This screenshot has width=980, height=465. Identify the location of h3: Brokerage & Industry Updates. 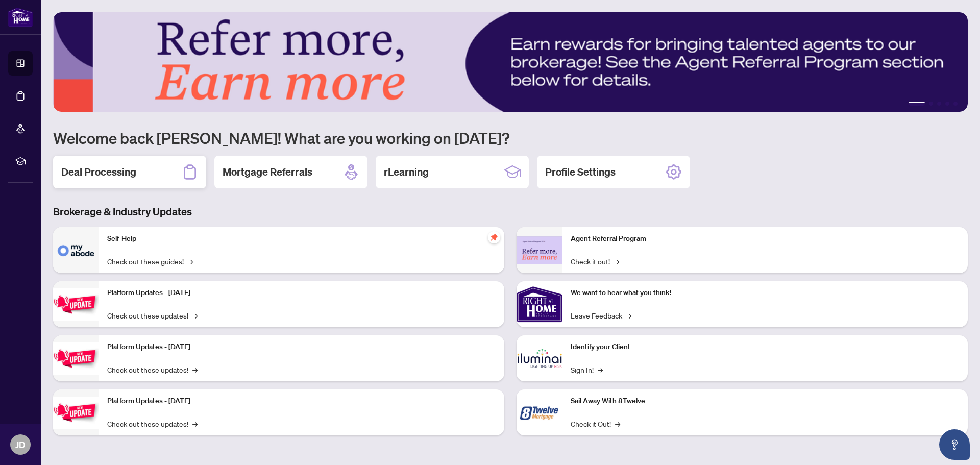
(511, 212).